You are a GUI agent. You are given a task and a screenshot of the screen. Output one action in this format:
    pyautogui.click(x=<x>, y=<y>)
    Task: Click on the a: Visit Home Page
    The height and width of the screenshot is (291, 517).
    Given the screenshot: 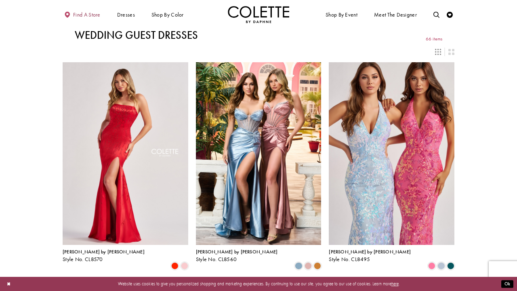 What is the action you would take?
    pyautogui.click(x=259, y=15)
    